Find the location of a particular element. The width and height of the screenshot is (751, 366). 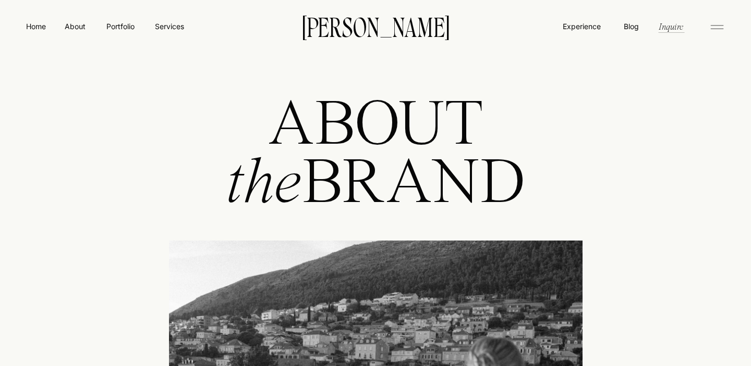

a: Services is located at coordinates (169, 26).